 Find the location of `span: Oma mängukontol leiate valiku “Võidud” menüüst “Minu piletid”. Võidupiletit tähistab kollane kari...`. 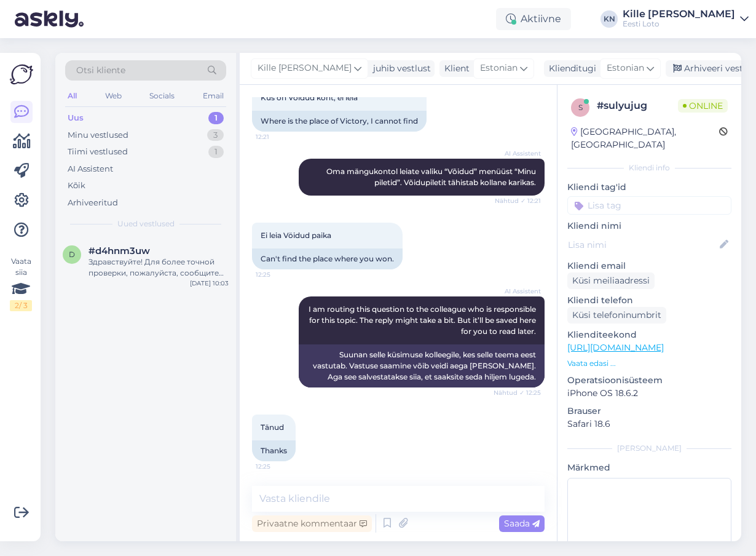

span: Oma mängukontol leiate valiku “Võidud” menüüst “Minu piletid”. Võidupiletit tähistab kollane kari... is located at coordinates (432, 177).